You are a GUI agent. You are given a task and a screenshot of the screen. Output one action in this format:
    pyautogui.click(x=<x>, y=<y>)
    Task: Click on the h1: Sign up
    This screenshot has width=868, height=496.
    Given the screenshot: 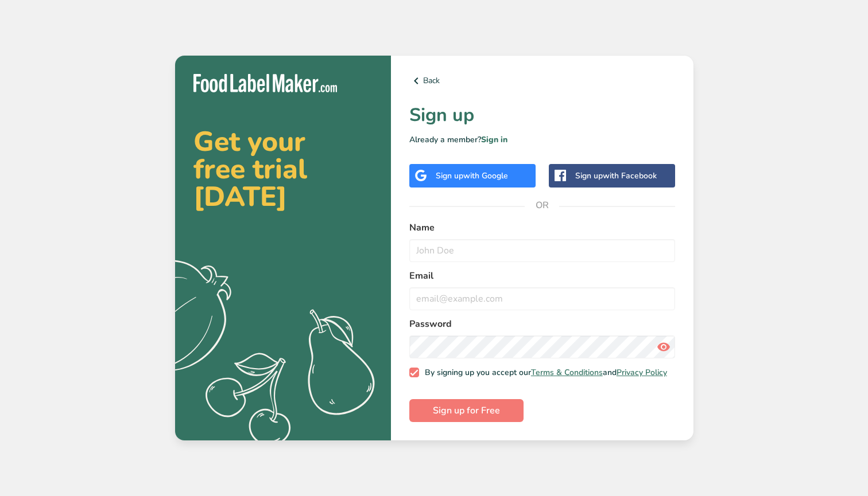 What is the action you would take?
    pyautogui.click(x=542, y=116)
    